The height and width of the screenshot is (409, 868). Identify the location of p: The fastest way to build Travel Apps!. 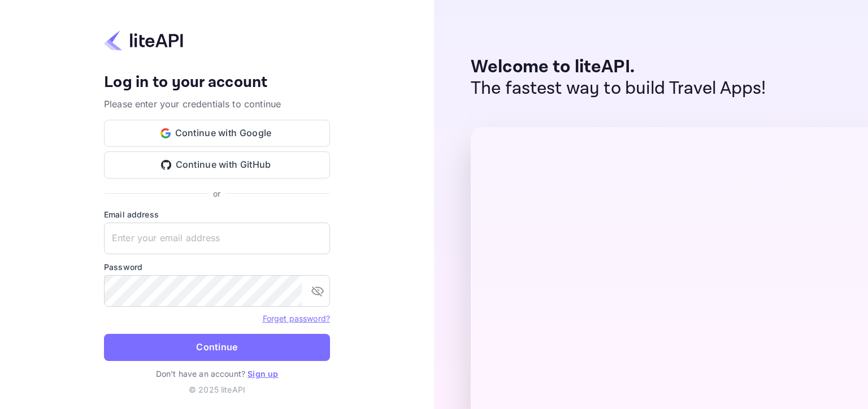
(618, 88).